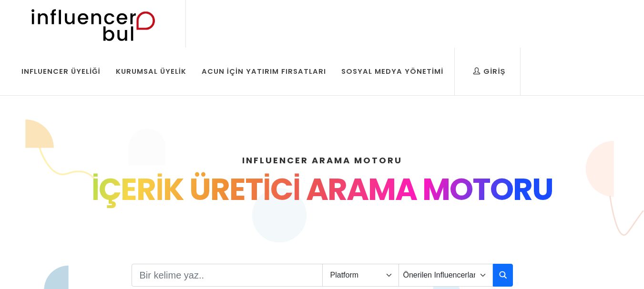  I want to click on div: Acun İçin Yatırım Fırsatları, so click(264, 72).